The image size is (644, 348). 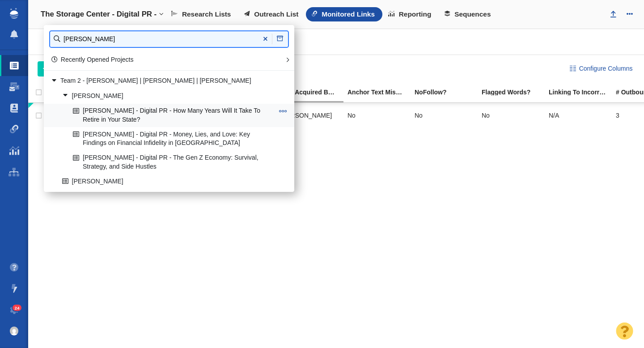 I want to click on a: Anchor Text Mismatch?, so click(x=381, y=92).